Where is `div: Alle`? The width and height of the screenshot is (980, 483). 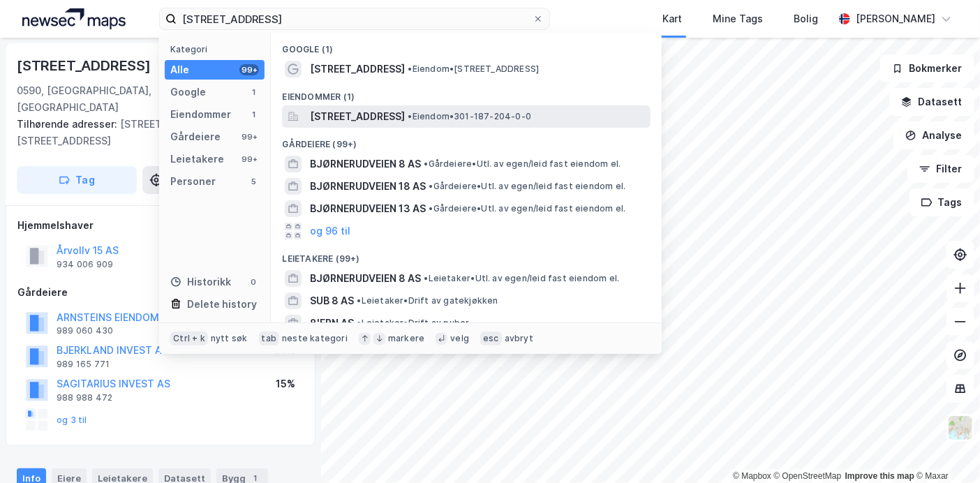
div: Alle is located at coordinates (179, 70).